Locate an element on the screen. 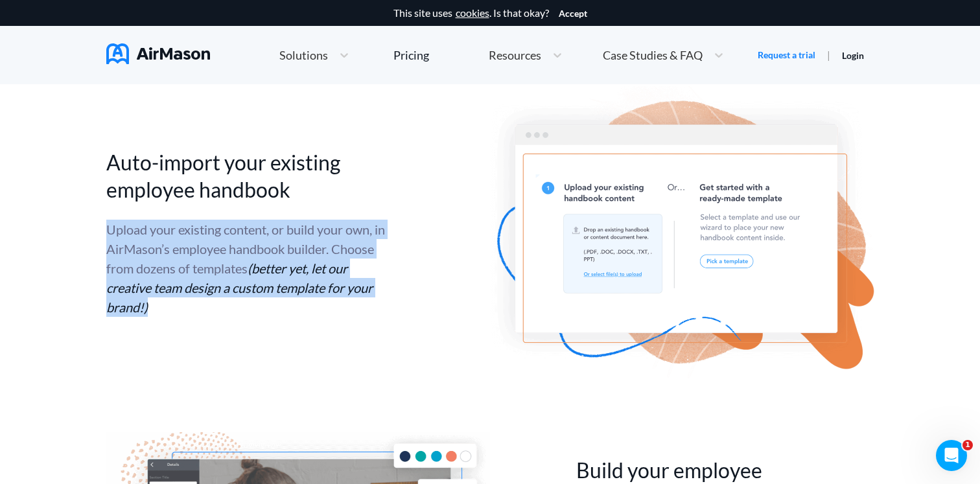  a: Request a trial is located at coordinates (786, 55).